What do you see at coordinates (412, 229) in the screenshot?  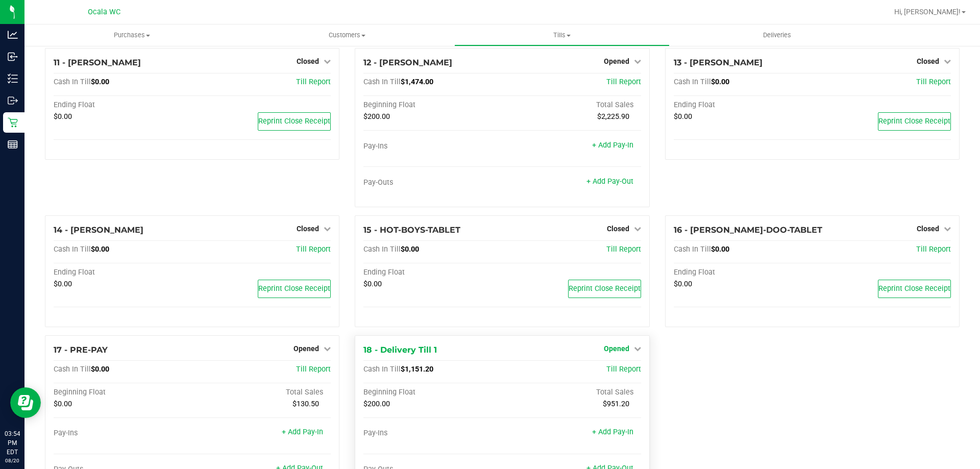 I see `span: 15 - HOT-BOYS-TABLET` at bounding box center [412, 229].